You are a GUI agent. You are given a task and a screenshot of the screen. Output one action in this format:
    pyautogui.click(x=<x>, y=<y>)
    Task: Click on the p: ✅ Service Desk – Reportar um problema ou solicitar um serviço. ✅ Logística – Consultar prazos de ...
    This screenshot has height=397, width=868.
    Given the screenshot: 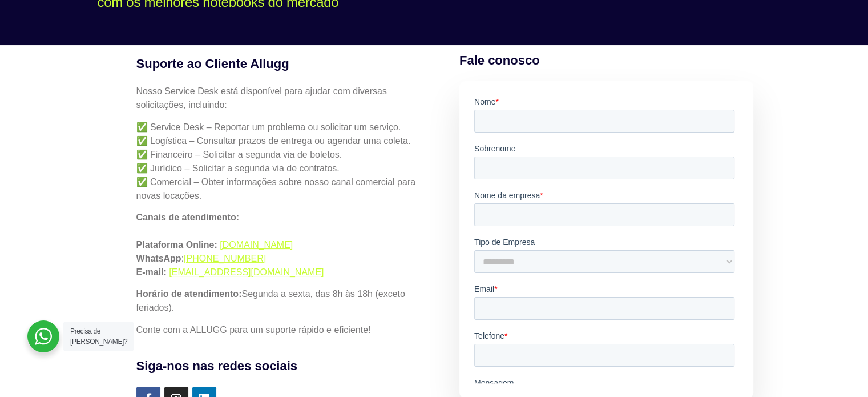 What is the action you would take?
    pyautogui.click(x=281, y=161)
    